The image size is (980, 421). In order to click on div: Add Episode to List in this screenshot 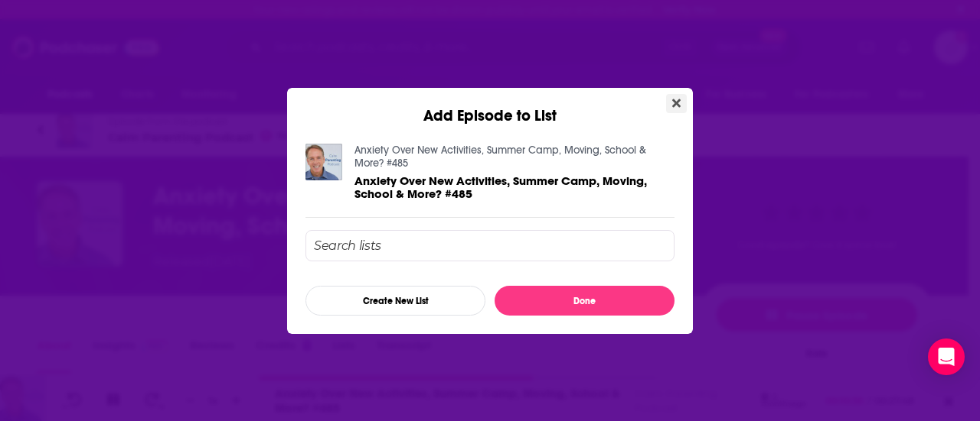, I will do `click(490, 106)`.